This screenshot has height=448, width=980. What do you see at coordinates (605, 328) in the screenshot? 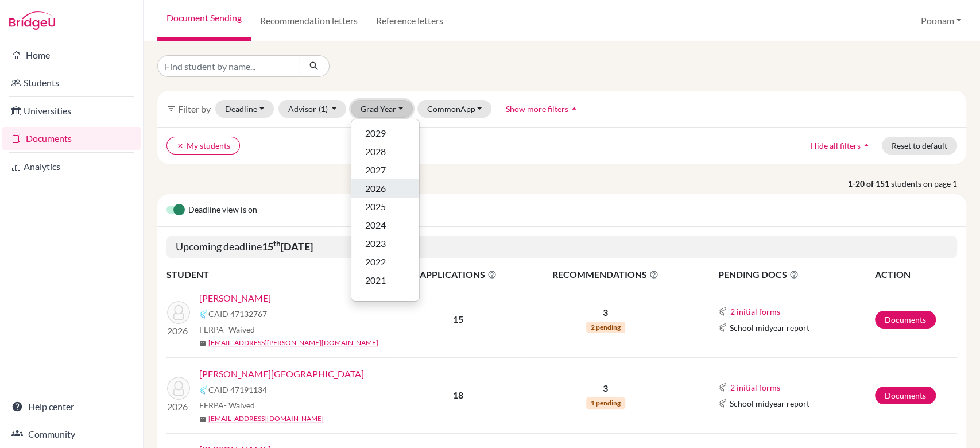
I see `span: 2 pending` at bounding box center [605, 328].